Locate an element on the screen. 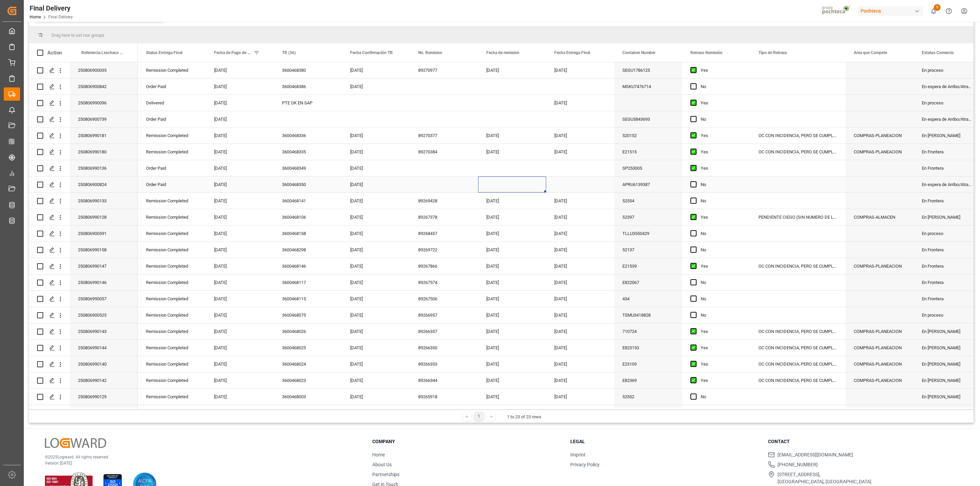  span: No. Remision is located at coordinates (430, 53).